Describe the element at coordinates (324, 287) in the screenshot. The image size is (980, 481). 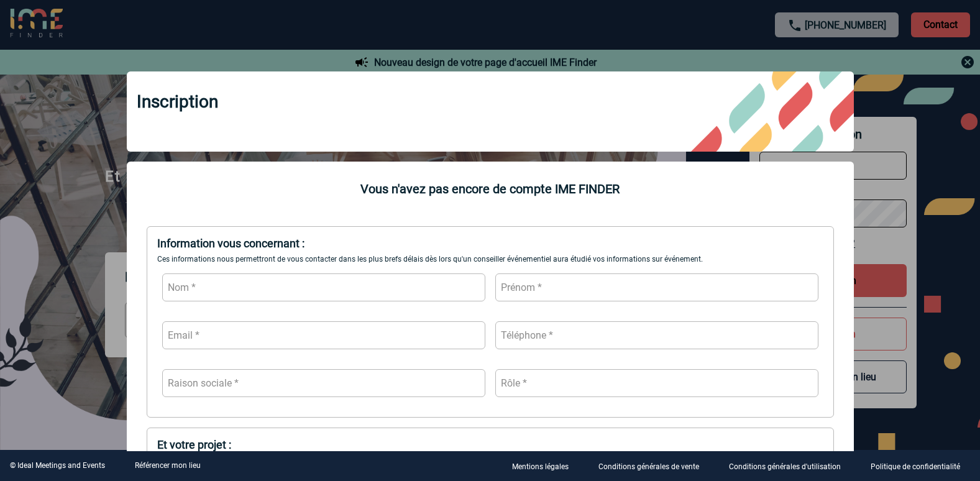
I see `input: Nom *` at that location.